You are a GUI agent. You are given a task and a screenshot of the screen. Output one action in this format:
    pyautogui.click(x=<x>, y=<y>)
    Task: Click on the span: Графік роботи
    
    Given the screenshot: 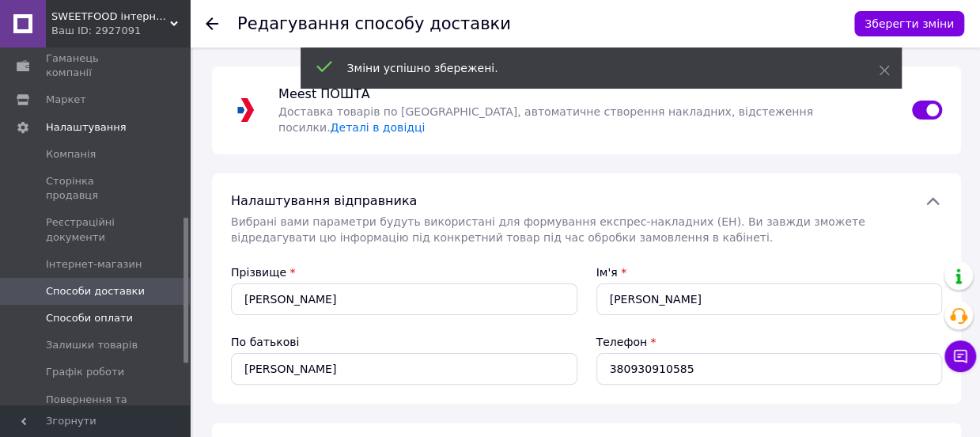 What is the action you would take?
    pyautogui.click(x=85, y=372)
    